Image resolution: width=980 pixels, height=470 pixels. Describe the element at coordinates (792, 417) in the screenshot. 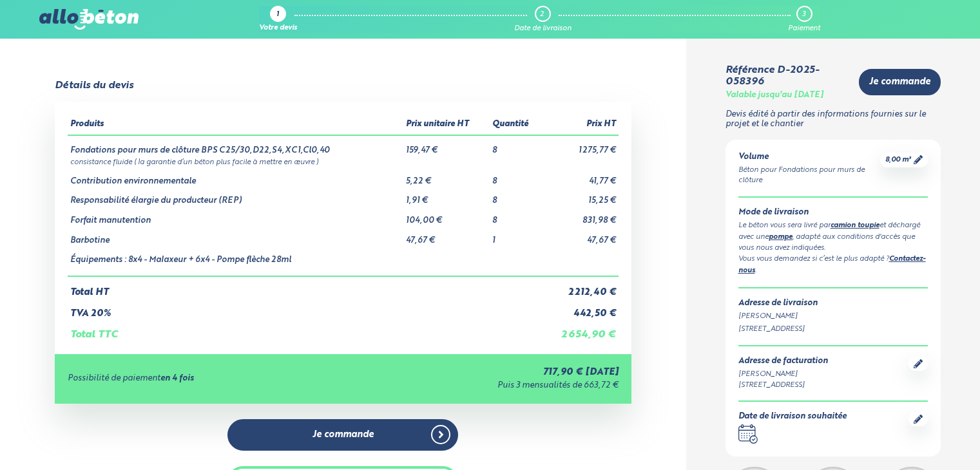

I see `div: Date de livraison souhaitée` at that location.